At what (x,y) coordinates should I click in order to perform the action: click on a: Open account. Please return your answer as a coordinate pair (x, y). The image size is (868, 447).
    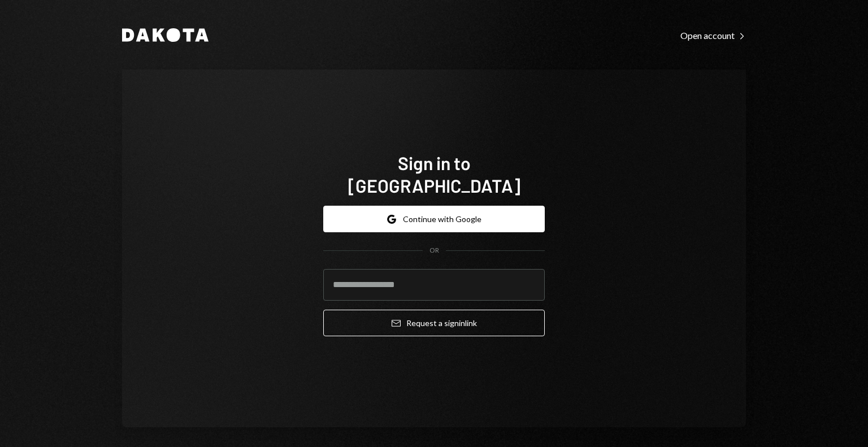
    Looking at the image, I should click on (713, 35).